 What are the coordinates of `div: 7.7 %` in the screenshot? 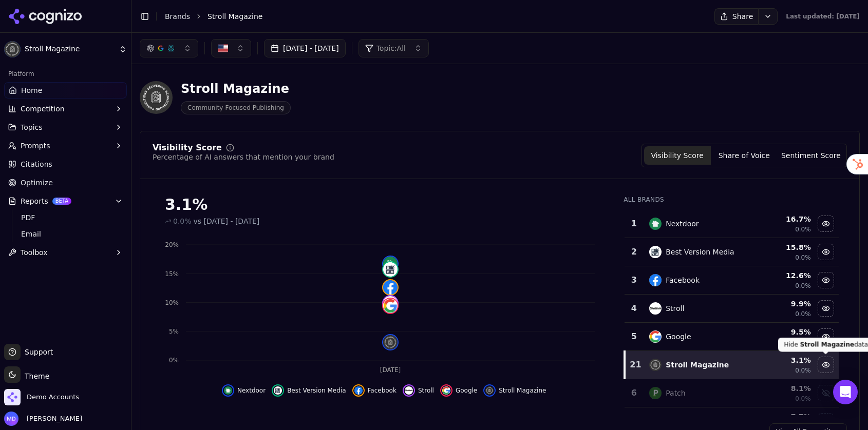 It's located at (783, 417).